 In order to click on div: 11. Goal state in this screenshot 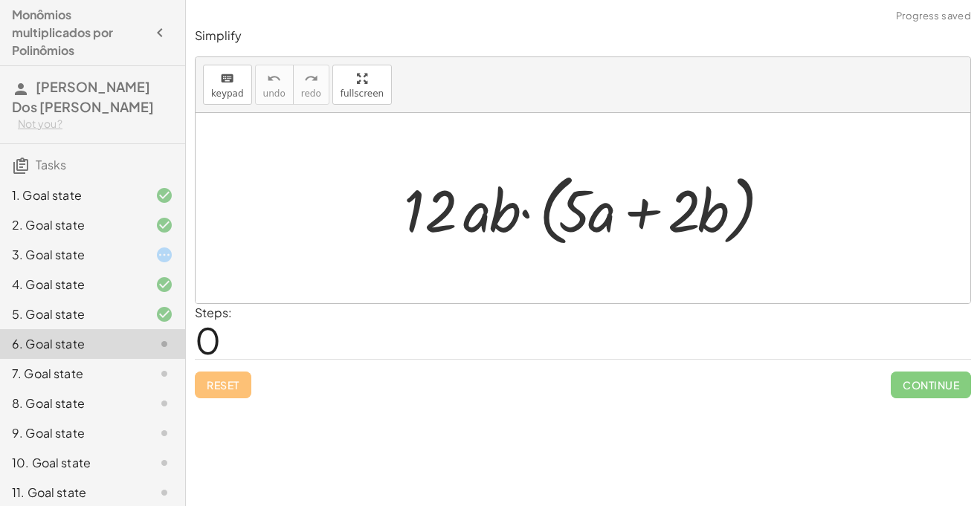, I will do `click(71, 493)`.